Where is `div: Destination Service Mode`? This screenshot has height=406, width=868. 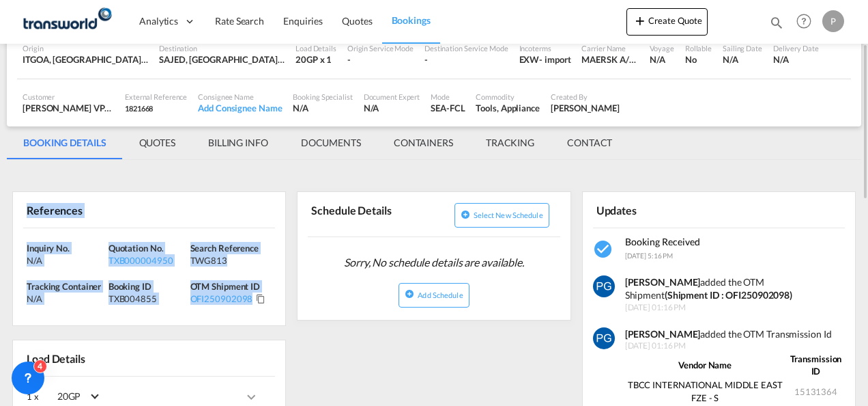 div: Destination Service Mode is located at coordinates (466, 48).